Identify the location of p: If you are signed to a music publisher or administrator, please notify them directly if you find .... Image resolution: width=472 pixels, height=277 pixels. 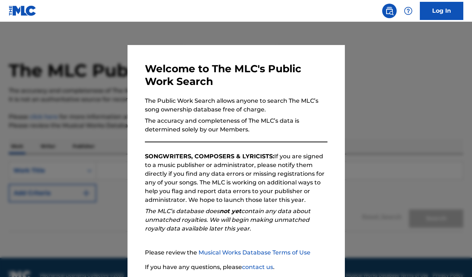
(236, 178).